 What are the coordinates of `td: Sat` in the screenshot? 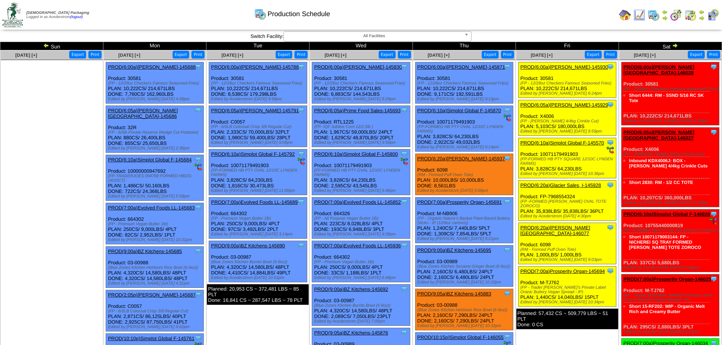 It's located at (670, 46).